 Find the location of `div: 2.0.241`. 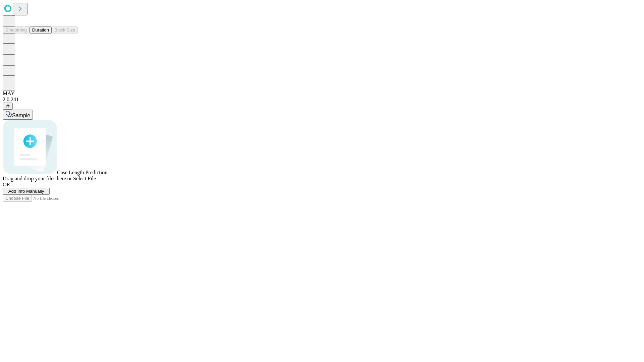

div: 2.0.241 is located at coordinates (322, 100).